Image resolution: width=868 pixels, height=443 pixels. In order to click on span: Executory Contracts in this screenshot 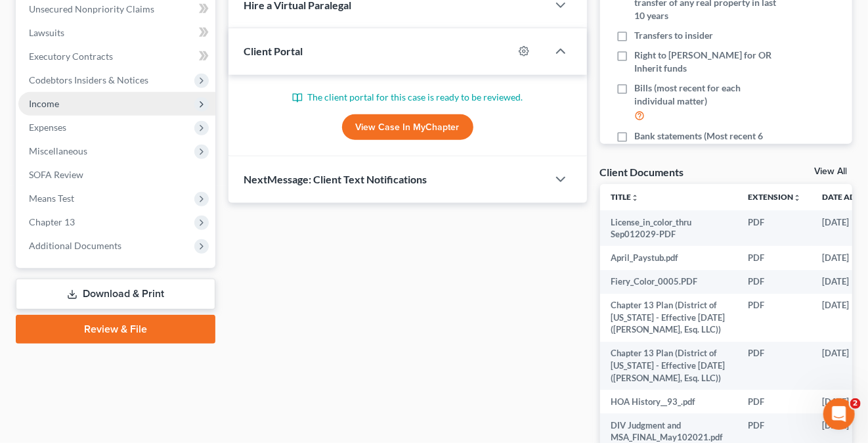, I will do `click(71, 56)`.